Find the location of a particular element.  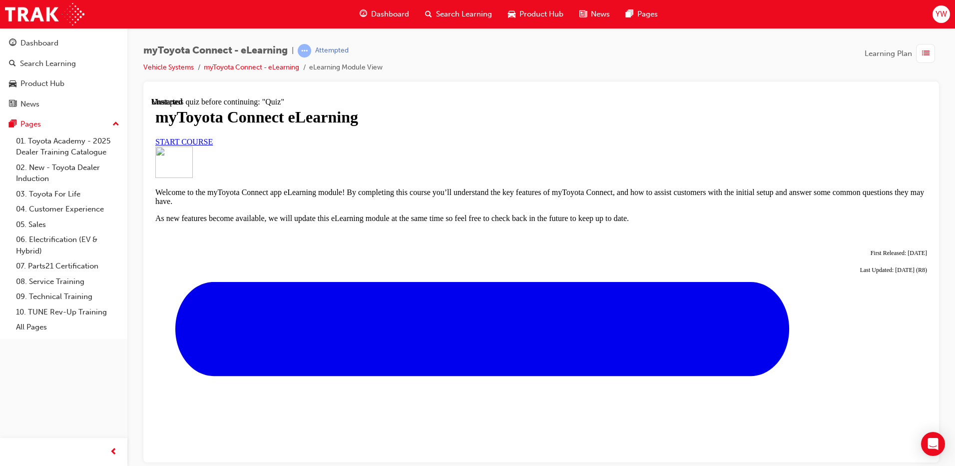

a: All Pages is located at coordinates (67, 327).